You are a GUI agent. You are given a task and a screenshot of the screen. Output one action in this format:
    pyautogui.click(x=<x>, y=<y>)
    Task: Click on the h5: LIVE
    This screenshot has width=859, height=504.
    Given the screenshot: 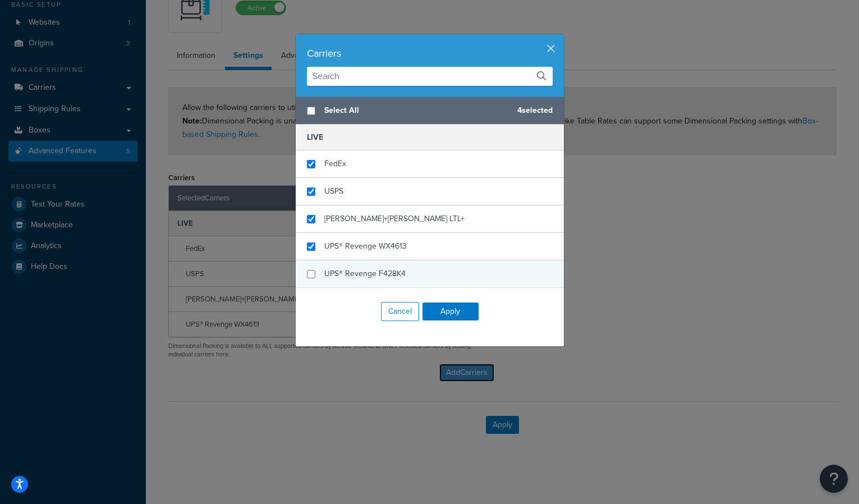 What is the action you would take?
    pyautogui.click(x=430, y=137)
    